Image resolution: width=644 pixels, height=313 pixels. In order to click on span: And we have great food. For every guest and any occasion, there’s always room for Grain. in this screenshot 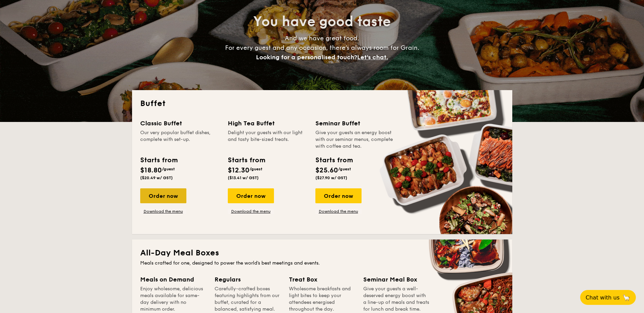, I will do `click(322, 48)`.